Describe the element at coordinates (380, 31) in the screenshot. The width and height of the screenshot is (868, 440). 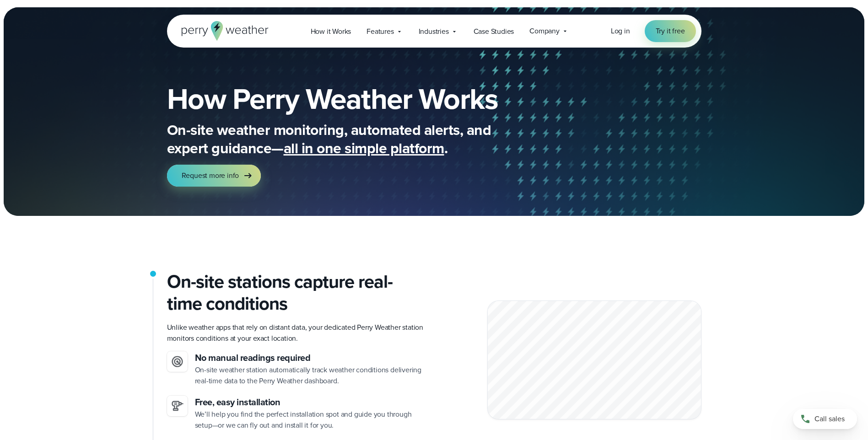
I see `span: Features` at that location.